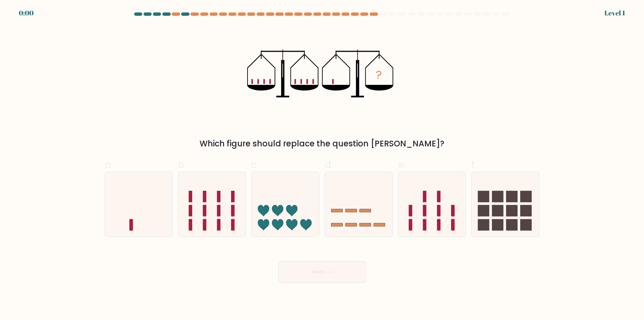 This screenshot has width=644, height=320. Describe the element at coordinates (322, 272) in the screenshot. I see `button: Next` at that location.